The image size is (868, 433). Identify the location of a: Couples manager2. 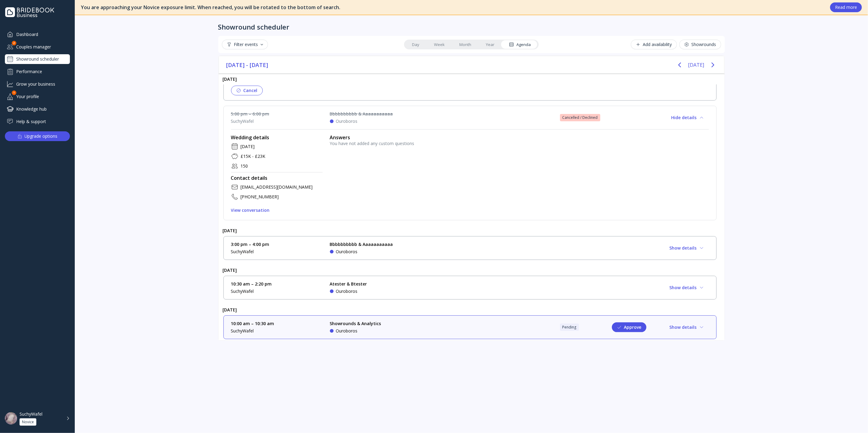
(37, 47).